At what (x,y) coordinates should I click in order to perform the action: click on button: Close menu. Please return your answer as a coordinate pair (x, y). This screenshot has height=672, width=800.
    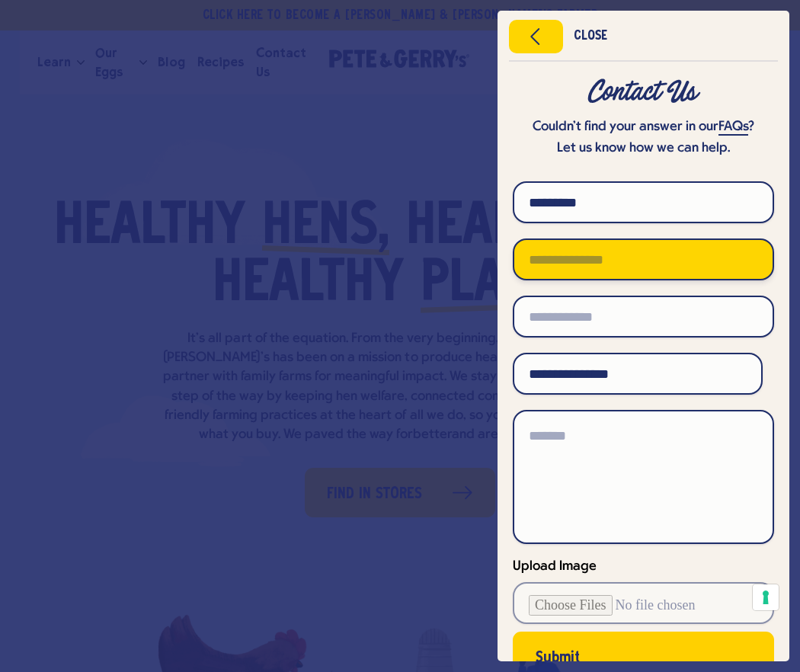
    Looking at the image, I should click on (535, 37).